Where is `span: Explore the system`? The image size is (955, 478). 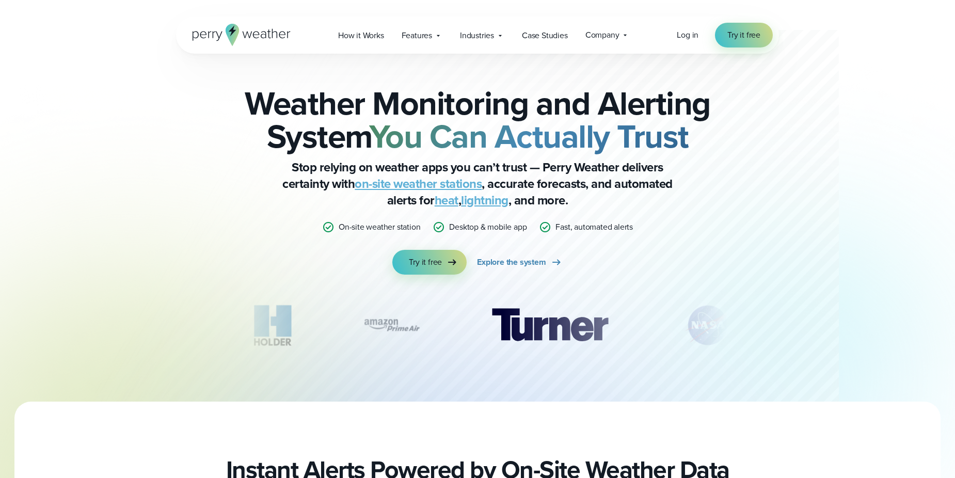
span: Explore the system is located at coordinates (511, 262).